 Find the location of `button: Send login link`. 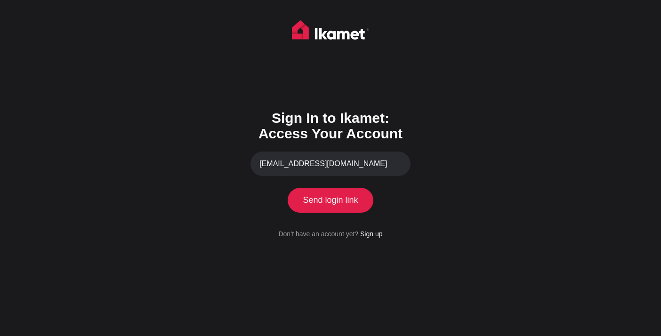

button: Send login link is located at coordinates (330, 200).